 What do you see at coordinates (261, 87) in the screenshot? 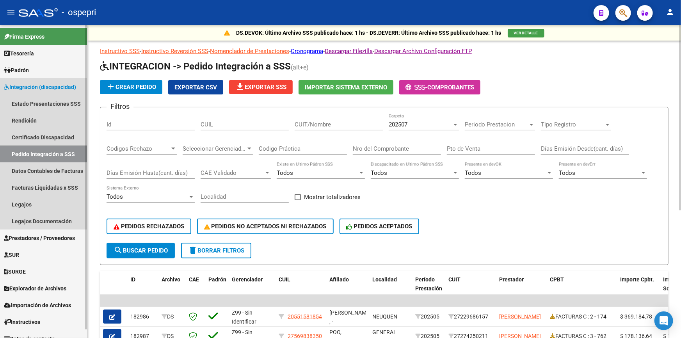
I see `button: Exportar SSS` at bounding box center [261, 87].